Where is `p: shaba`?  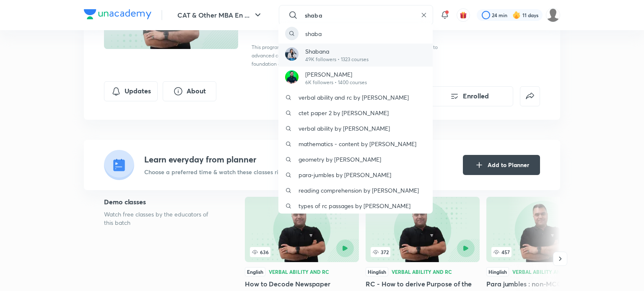 p: shaba is located at coordinates (313, 34).